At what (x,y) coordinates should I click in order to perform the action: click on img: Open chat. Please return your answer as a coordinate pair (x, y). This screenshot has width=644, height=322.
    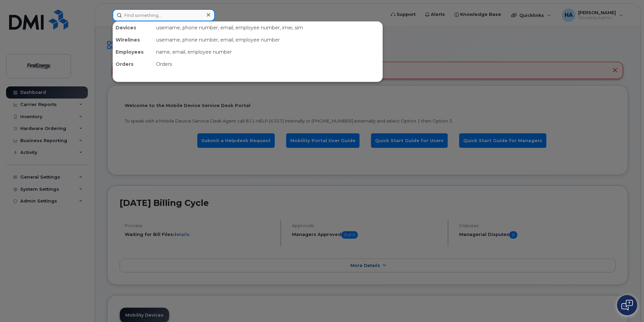
    Looking at the image, I should click on (627, 305).